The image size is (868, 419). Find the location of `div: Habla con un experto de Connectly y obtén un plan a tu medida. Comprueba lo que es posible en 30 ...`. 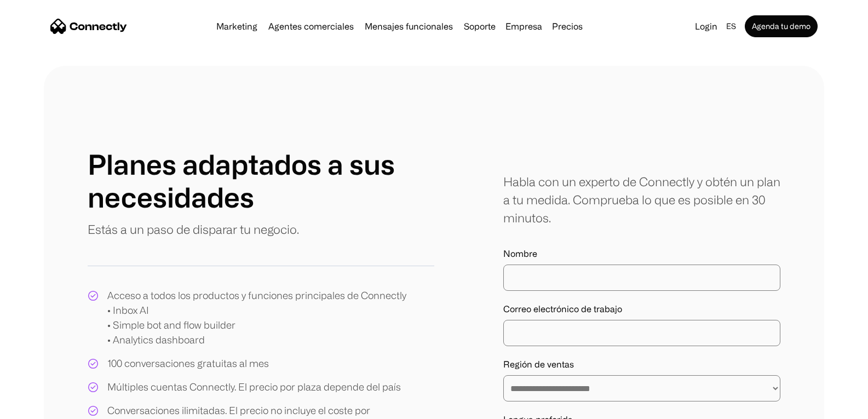

div: Habla con un experto de Connectly y obtén un plan a tu medida. Comprueba lo que es posible en 30 ... is located at coordinates (642, 199).